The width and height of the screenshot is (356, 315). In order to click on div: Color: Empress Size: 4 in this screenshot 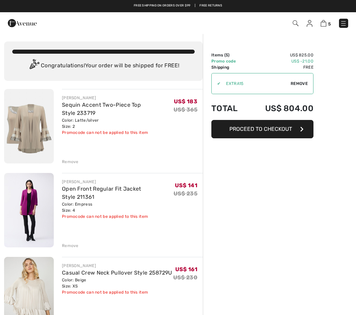, I will do `click(118, 207)`.